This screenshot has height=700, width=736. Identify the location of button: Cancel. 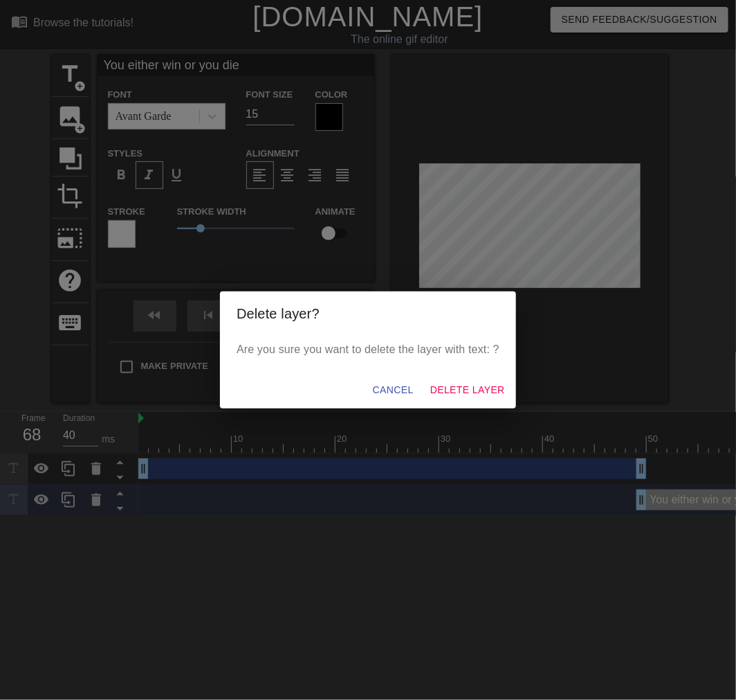
(393, 390).